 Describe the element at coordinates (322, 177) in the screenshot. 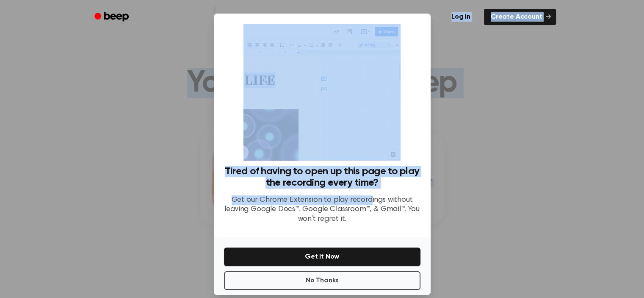

I see `h3: Tired of having to open up this page to play the recording every time?` at that location.